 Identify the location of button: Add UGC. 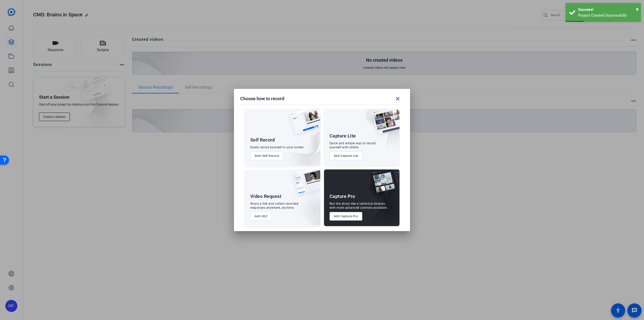
(261, 216).